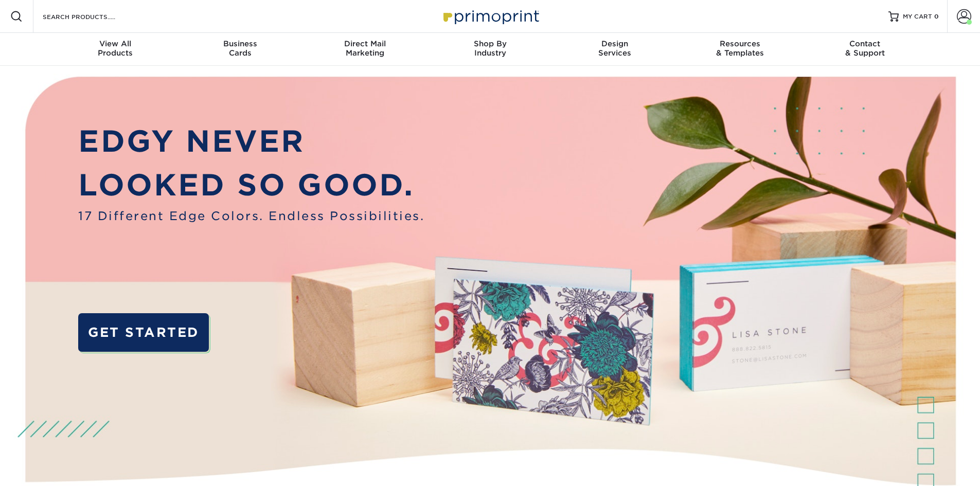  I want to click on a: View AllProducts, so click(115, 49).